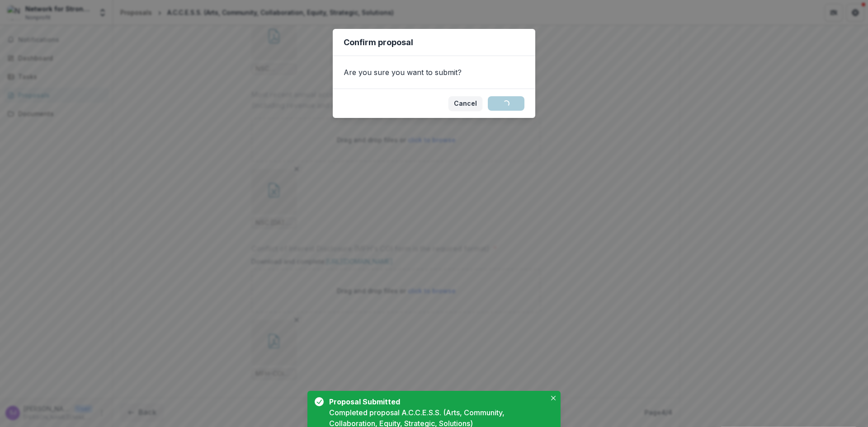  I want to click on header: Confirm proposal, so click(434, 43).